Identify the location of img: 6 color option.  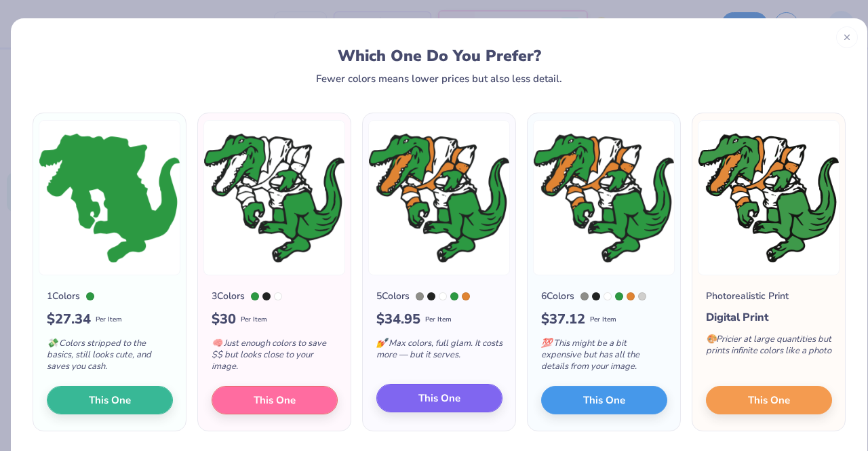
(603, 197).